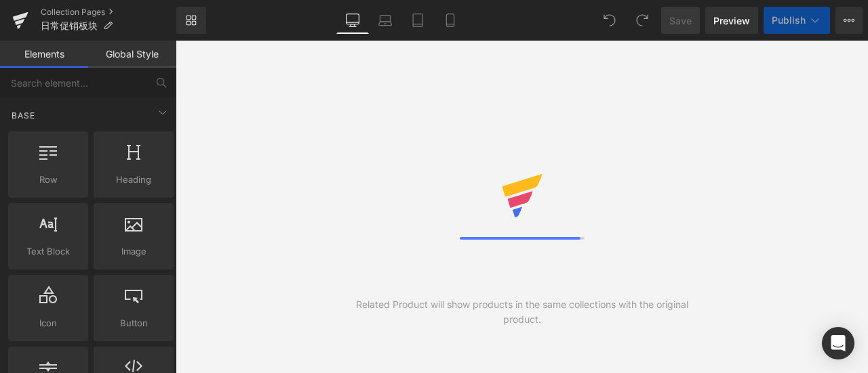 The width and height of the screenshot is (868, 373). I want to click on span: Icon, so click(48, 323).